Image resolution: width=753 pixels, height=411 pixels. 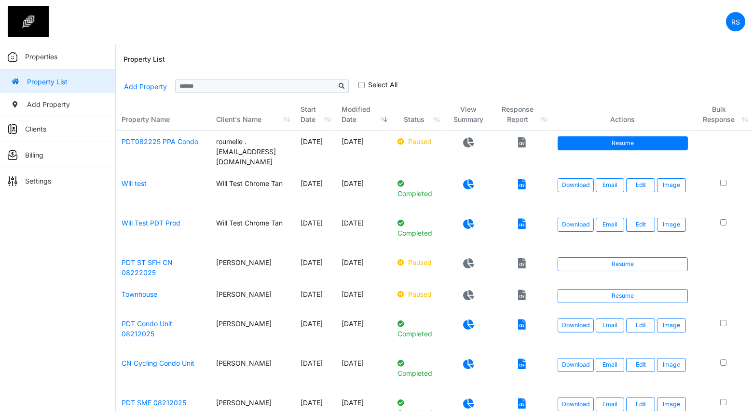 I want to click on th: View Summary, so click(x=468, y=114).